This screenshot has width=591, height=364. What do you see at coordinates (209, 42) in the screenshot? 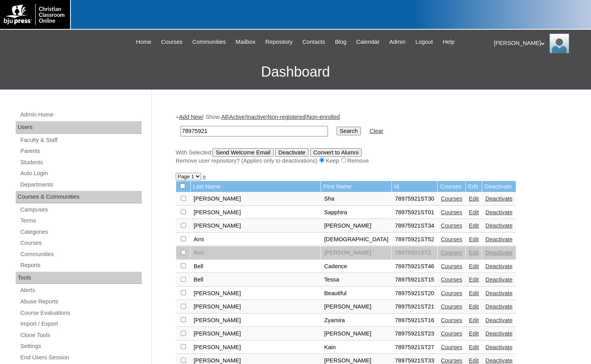
I see `span: Communities` at bounding box center [209, 42].